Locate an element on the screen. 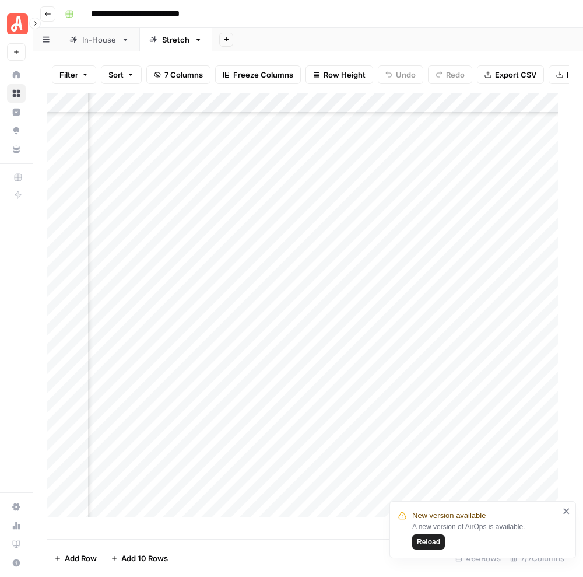 Image resolution: width=583 pixels, height=577 pixels. button: Sort is located at coordinates (121, 75).